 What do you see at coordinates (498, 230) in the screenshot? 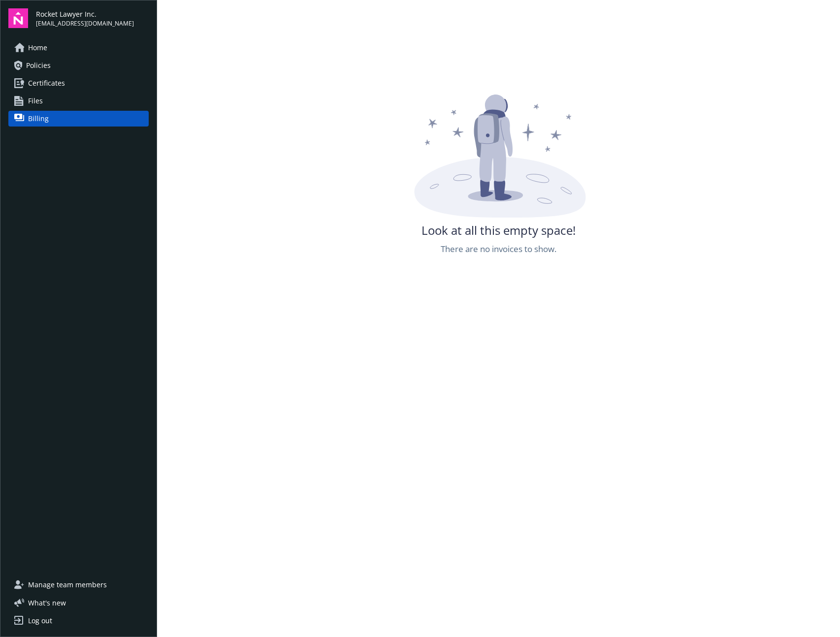
I see `span: Look at all this empty space!` at bounding box center [498, 230].